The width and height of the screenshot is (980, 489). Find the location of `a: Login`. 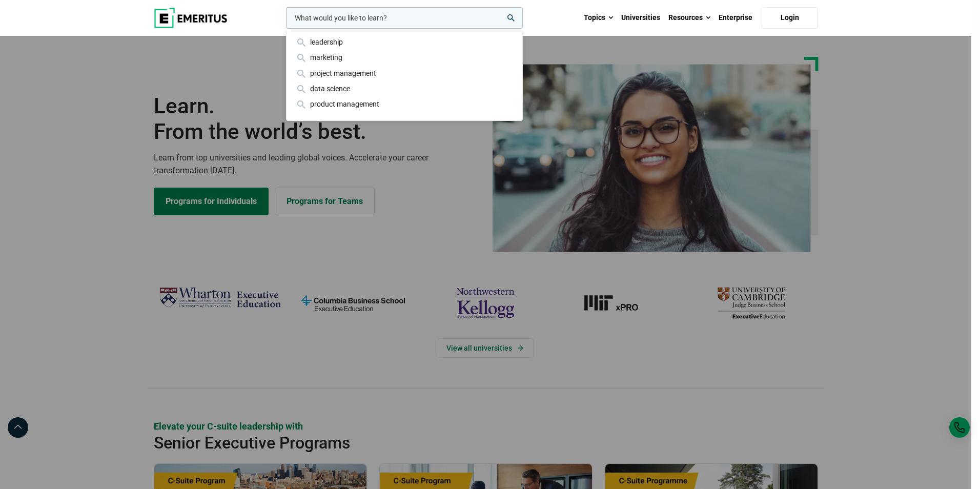

a: Login is located at coordinates (790, 18).